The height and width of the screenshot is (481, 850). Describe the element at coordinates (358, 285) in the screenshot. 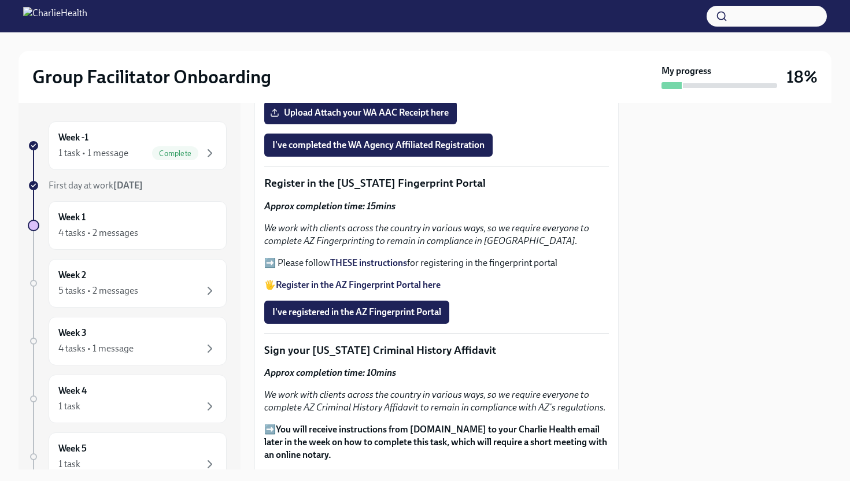

I see `a: Register in the AZ Fingerprint Portal here` at that location.